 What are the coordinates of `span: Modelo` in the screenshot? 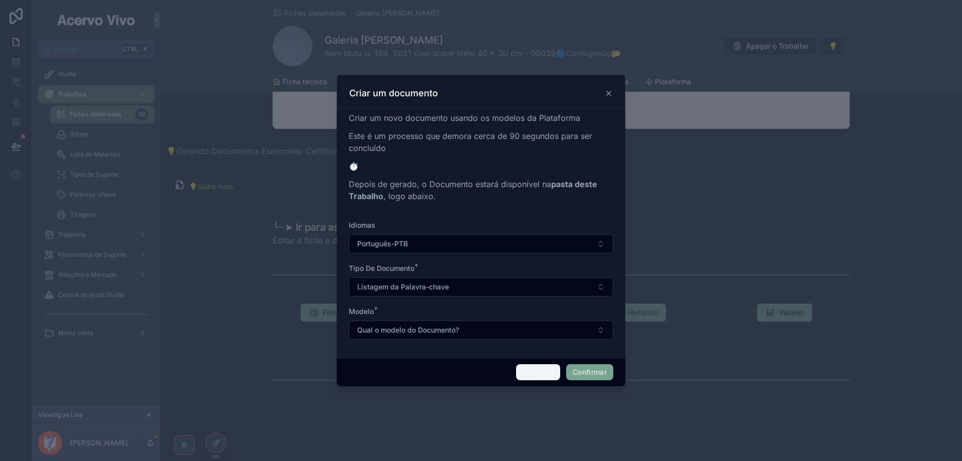 It's located at (361, 311).